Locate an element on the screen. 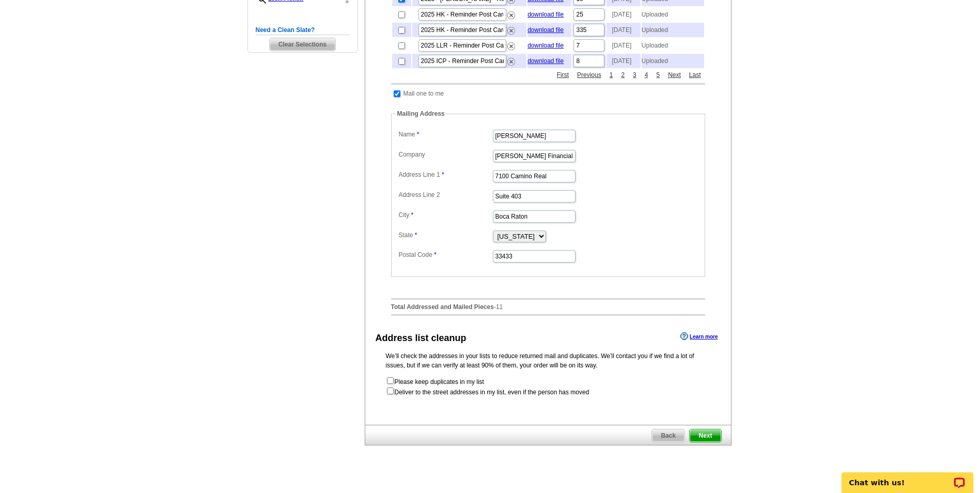 The image size is (980, 493). span: 11 is located at coordinates (499, 307).